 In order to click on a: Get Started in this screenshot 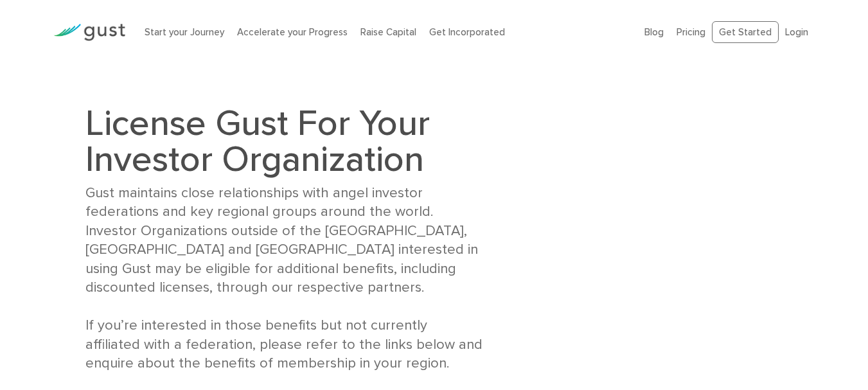, I will do `click(745, 32)`.